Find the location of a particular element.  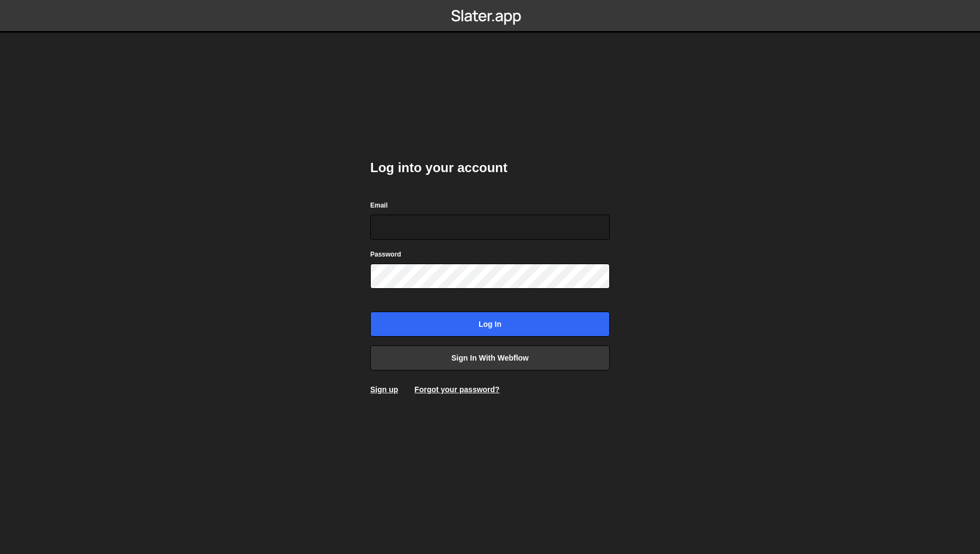

a: Sign up is located at coordinates (384, 390).